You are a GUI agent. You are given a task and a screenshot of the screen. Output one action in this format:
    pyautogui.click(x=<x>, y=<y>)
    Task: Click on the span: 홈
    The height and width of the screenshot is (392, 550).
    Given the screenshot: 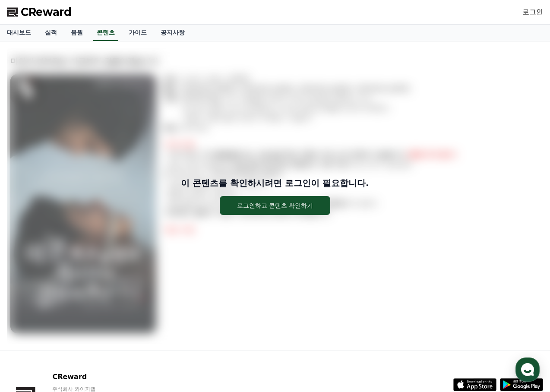 What is the action you would take?
    pyautogui.click(x=30, y=290)
    